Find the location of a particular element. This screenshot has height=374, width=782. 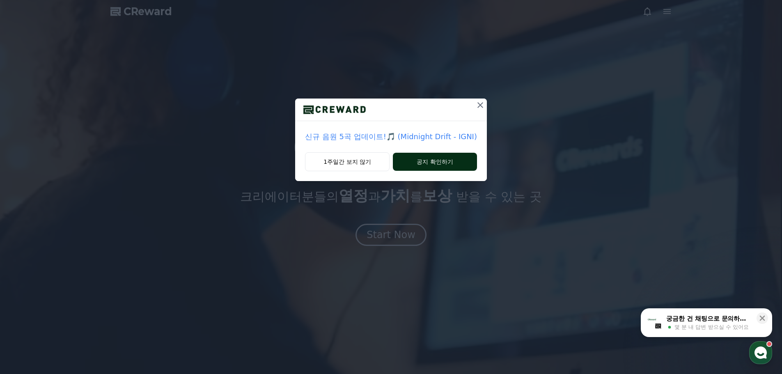

span: 대화 is located at coordinates (80, 276).